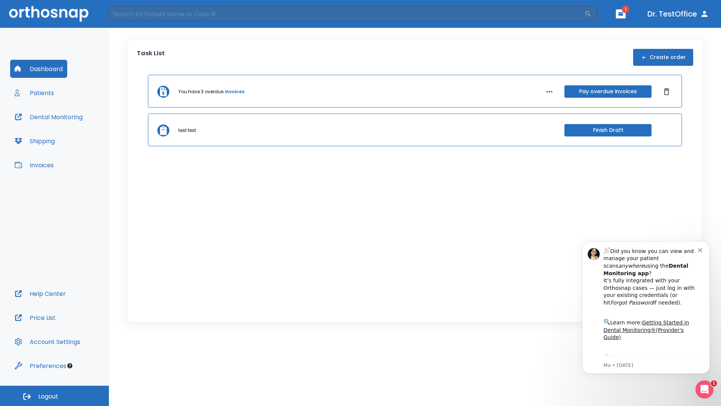 This screenshot has width=721, height=406. Describe the element at coordinates (40, 293) in the screenshot. I see `button: Help Center` at that location.